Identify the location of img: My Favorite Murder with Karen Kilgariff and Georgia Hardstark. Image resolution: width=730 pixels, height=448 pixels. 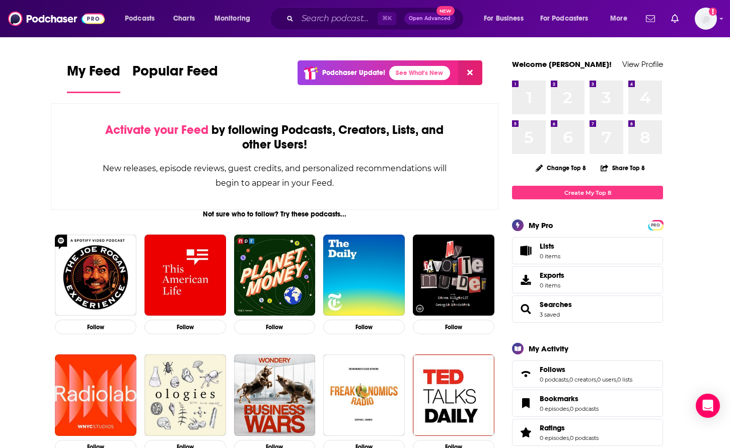
(454, 276).